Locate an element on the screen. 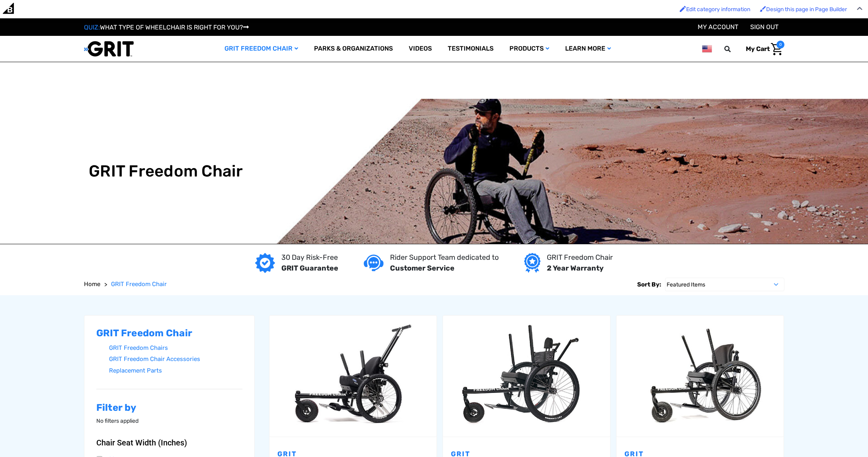 The width and height of the screenshot is (868, 457). img: GRIT Guarantee is located at coordinates (265, 263).